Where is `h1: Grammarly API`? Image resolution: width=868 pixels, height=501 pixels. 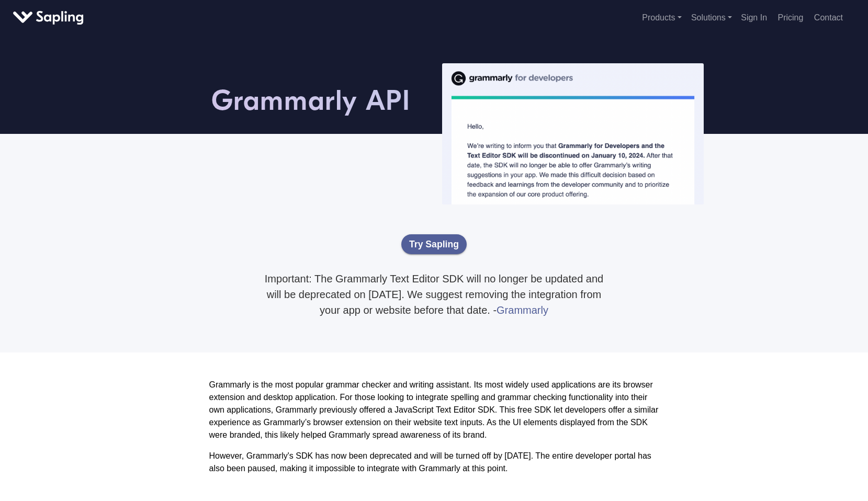
h1: Grammarly API is located at coordinates (311, 85).